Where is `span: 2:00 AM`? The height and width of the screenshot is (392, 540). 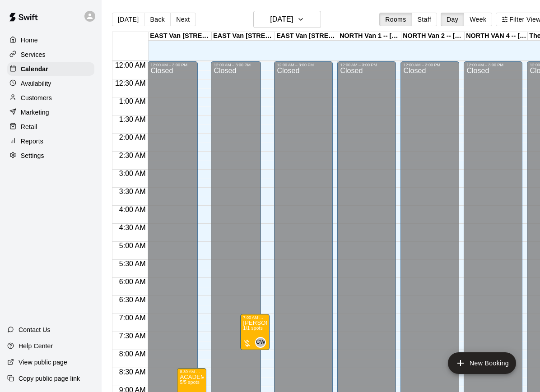 span: 2:00 AM is located at coordinates (132, 137).